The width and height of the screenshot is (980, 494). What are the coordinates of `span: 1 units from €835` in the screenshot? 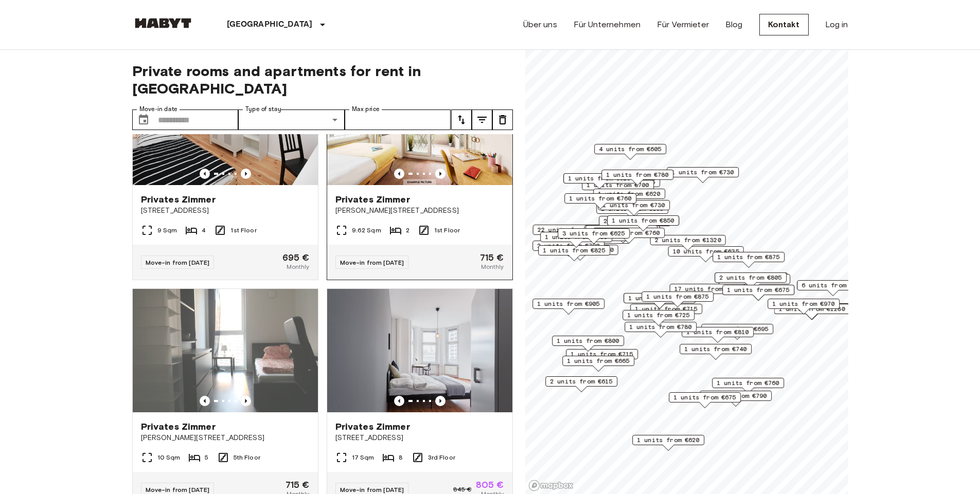 It's located at (660, 298).